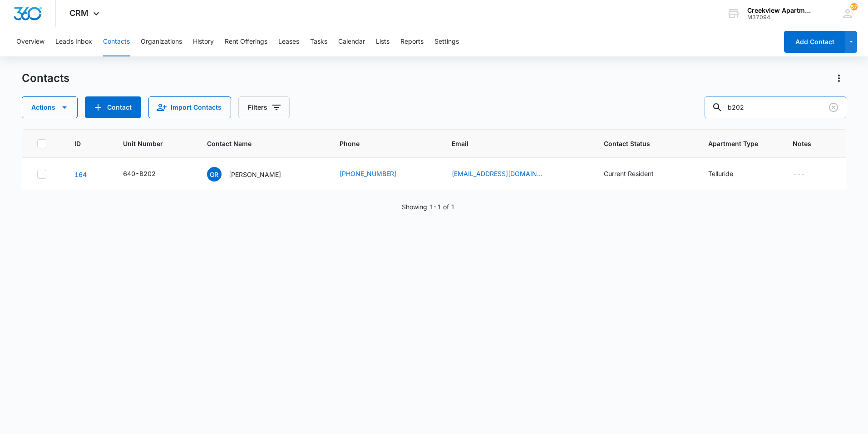  I want to click on div: Contact Name - Grant Reed - Select to Edit Field, so click(252, 174).